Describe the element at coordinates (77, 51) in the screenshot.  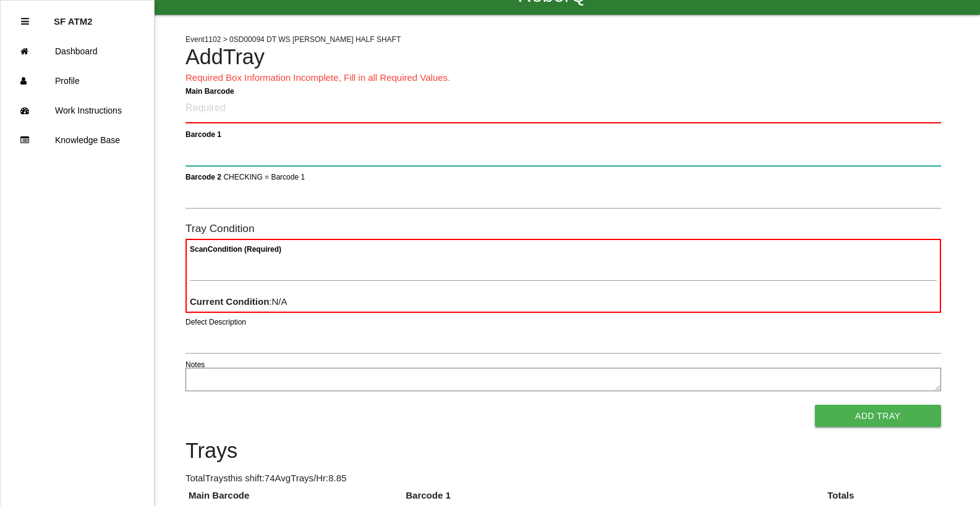
I see `a: Dashboard` at that location.